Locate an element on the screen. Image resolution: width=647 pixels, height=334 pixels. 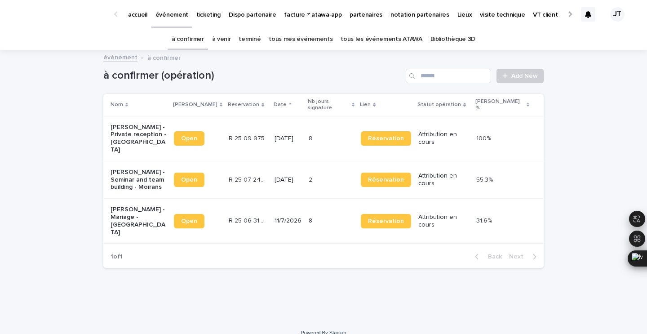
a: tous mes événements is located at coordinates (301, 39).